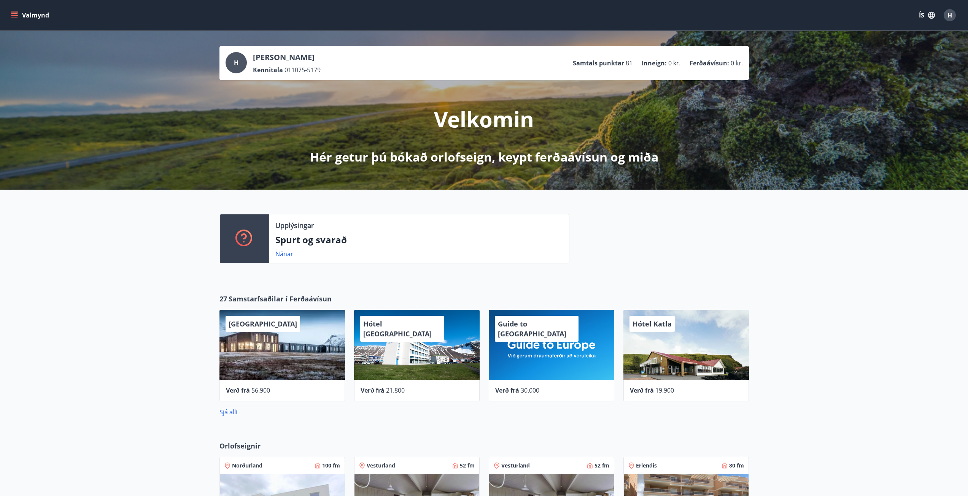  Describe the element at coordinates (240, 446) in the screenshot. I see `span: Orlofseignir` at that location.